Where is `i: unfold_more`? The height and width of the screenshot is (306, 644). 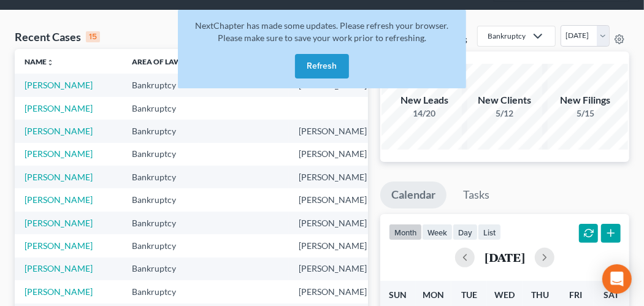 i: unfold_more is located at coordinates (50, 63).